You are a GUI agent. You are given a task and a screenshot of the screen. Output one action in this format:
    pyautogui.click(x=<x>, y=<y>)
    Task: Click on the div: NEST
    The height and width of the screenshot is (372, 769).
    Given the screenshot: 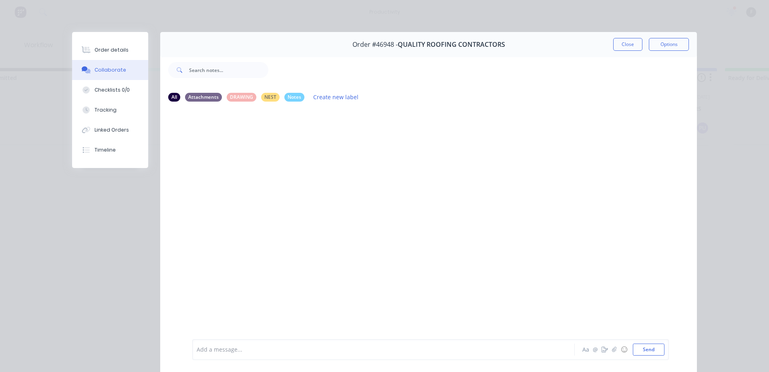 What is the action you would take?
    pyautogui.click(x=270, y=97)
    